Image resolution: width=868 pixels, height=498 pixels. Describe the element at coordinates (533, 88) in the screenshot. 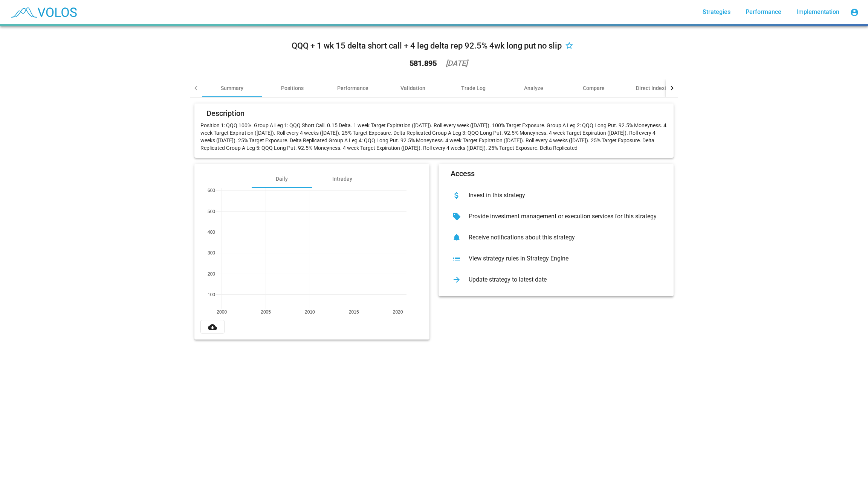

I see `div: Analyze` at that location.